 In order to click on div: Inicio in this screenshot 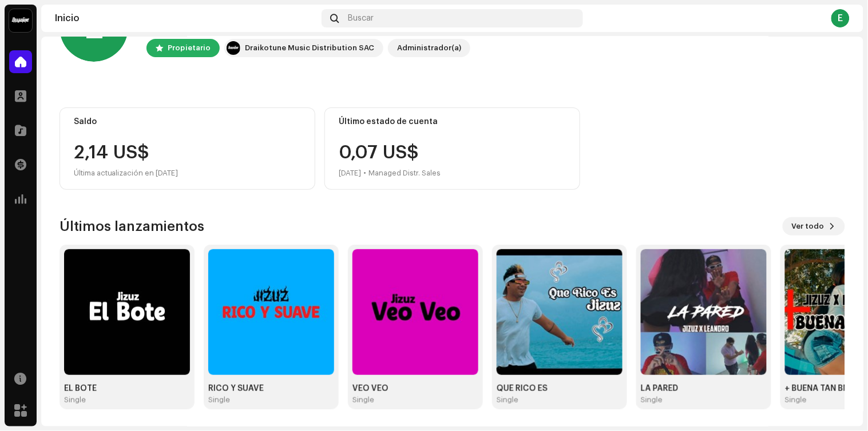, I will do `click(186, 18)`.